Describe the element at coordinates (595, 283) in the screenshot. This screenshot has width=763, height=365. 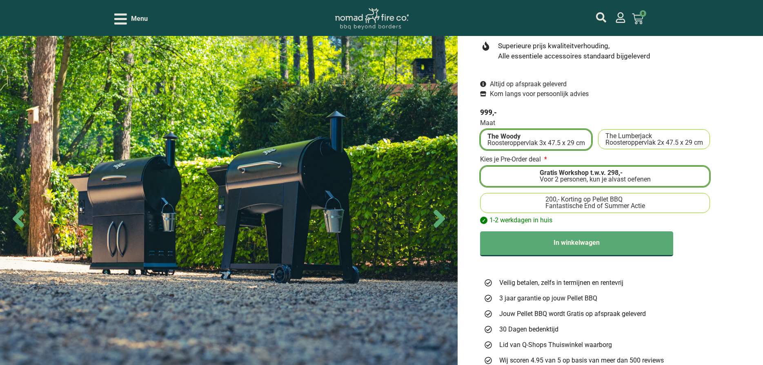
I see `a: Veilig betalen, zelfs in termijnen en rentevrij` at that location.